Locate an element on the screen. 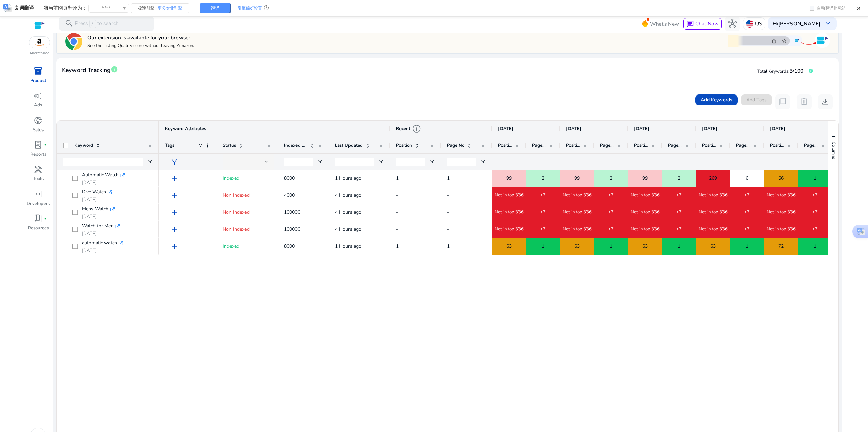  span: Indexed is located at coordinates (231, 178).